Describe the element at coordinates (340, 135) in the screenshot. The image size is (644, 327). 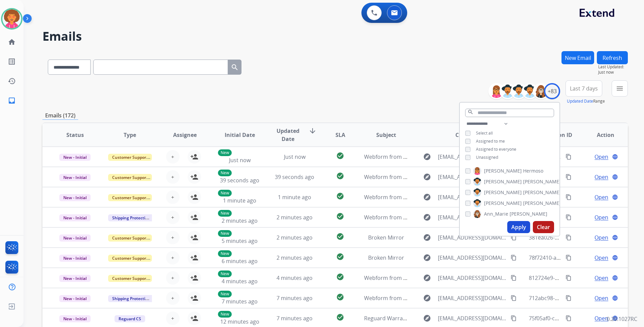
I see `span: SLA` at that location.